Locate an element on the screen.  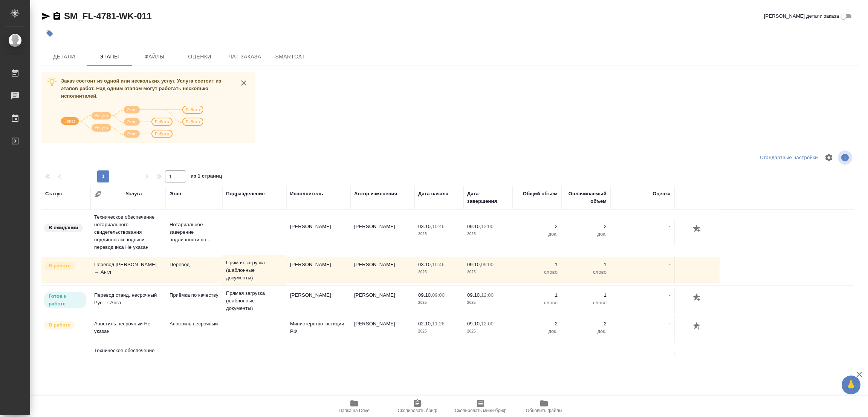
span: Заказ состоит из одной или нескольких услуг. Услуга состоит из этапов работ. Над одним этапом мог... is located at coordinates (141, 89).